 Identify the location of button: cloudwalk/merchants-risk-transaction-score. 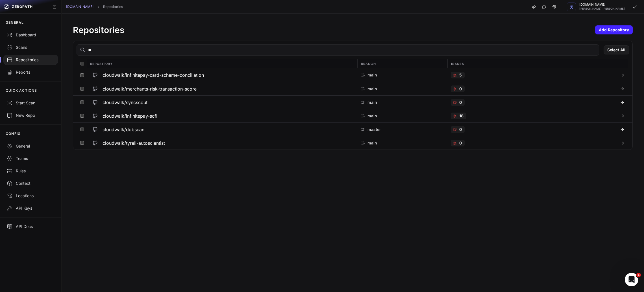
(222, 89).